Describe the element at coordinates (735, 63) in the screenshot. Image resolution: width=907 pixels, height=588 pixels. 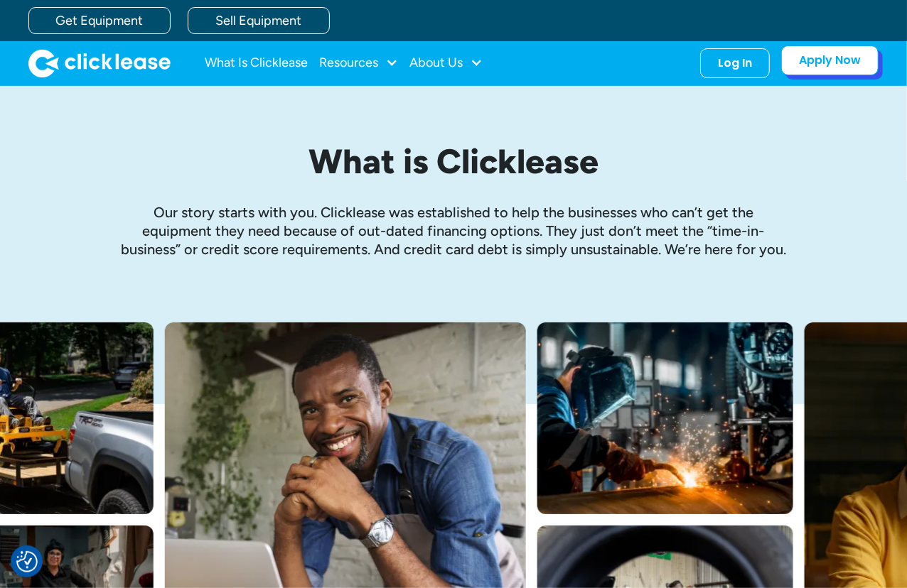
I see `div: Log In` at that location.